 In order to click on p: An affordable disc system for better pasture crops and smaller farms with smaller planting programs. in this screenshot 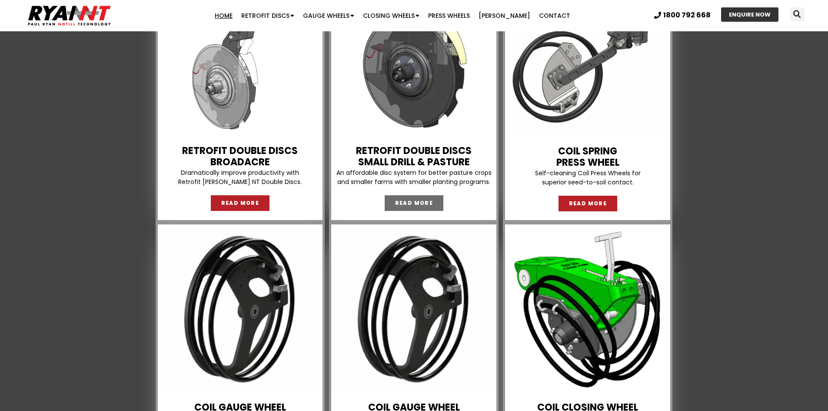, I will do `click(414, 177)`.